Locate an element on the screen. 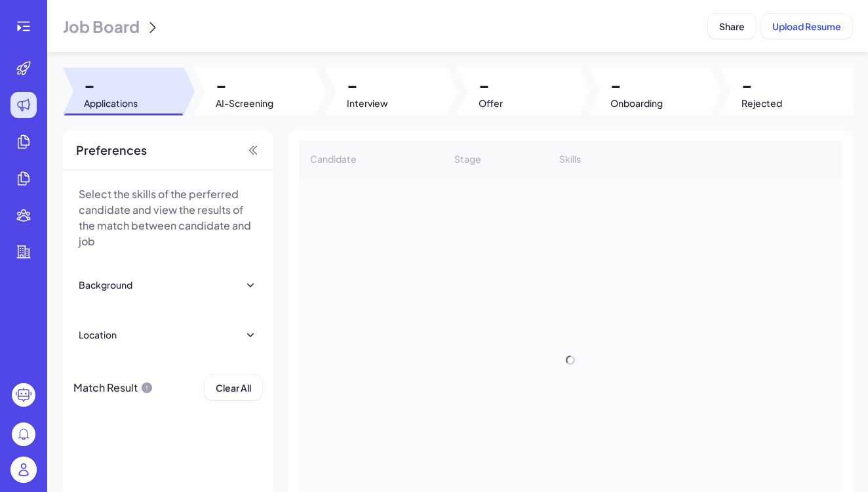 This screenshot has width=868, height=492. span: Rejected is located at coordinates (762, 103).